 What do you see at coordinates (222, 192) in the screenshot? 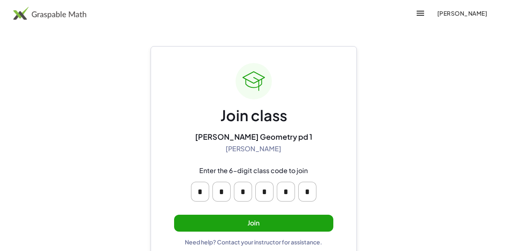
I see `input: Please enter OTP character 2` at bounding box center [222, 192].